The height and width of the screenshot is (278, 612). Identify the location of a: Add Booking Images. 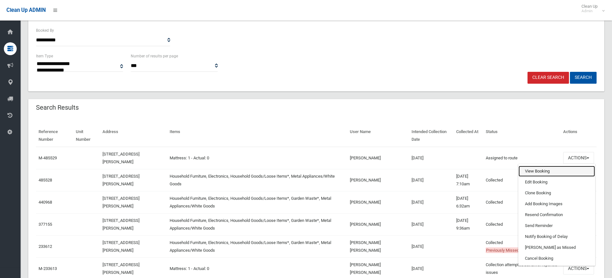
(556, 204).